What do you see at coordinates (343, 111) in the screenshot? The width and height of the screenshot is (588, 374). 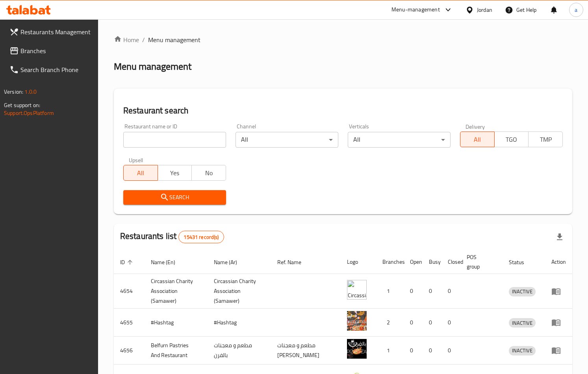 I see `h2: Restaurant search` at bounding box center [343, 111].